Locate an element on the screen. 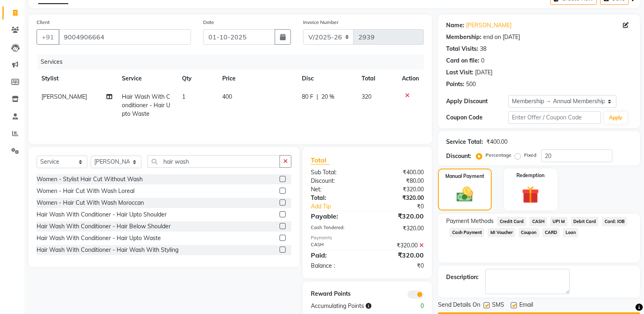 This screenshot has width=644, height=314. label: Manual Payment is located at coordinates (465, 177).